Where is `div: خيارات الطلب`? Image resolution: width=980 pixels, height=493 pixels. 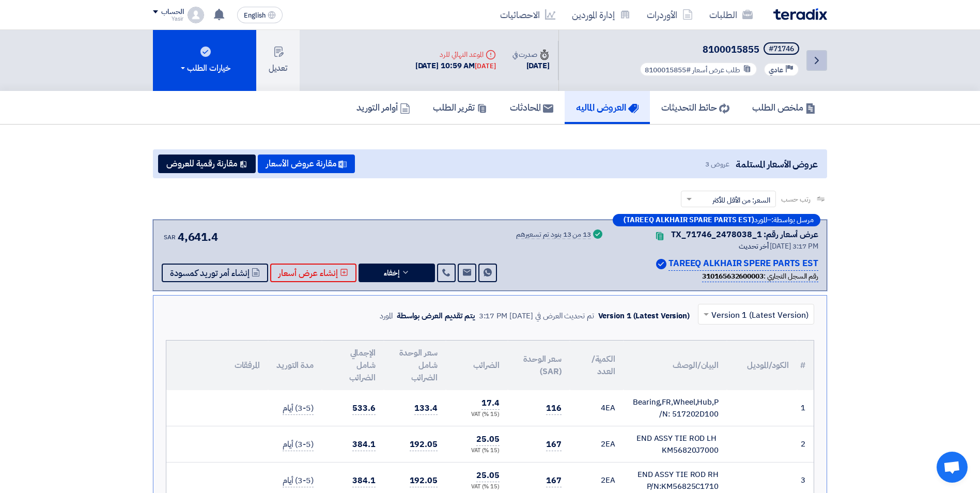 div: خيارات الطلب is located at coordinates (205, 69).